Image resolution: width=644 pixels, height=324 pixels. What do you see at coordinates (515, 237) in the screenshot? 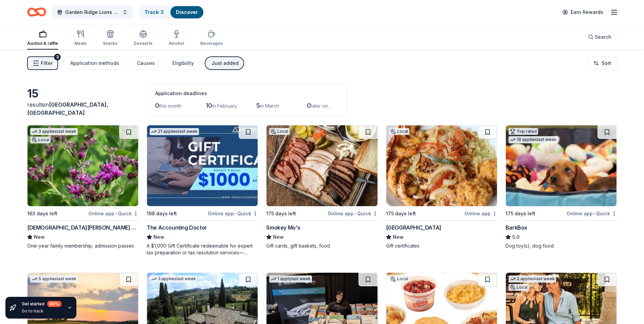
I see `span: 5.0` at bounding box center [515, 237].